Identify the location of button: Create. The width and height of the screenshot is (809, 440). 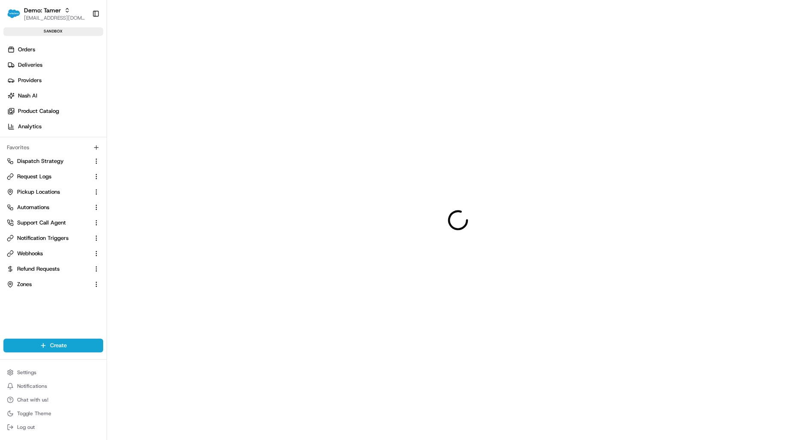
(53, 346).